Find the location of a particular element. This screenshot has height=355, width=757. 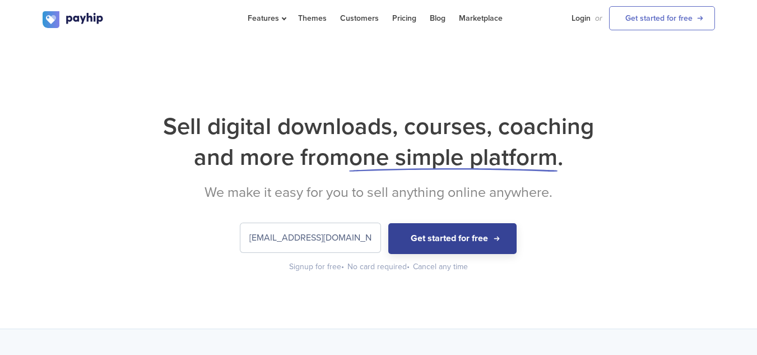

img: logo.svg is located at coordinates (73, 20).